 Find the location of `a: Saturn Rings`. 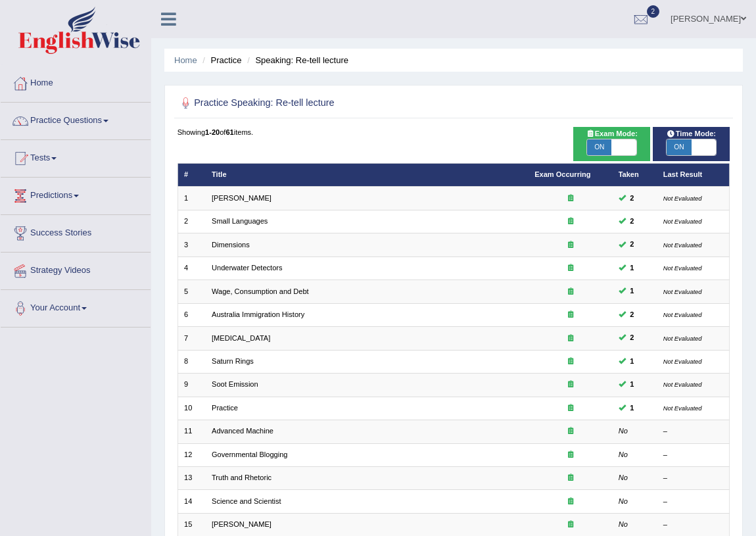

a: Saturn Rings is located at coordinates (233, 361).